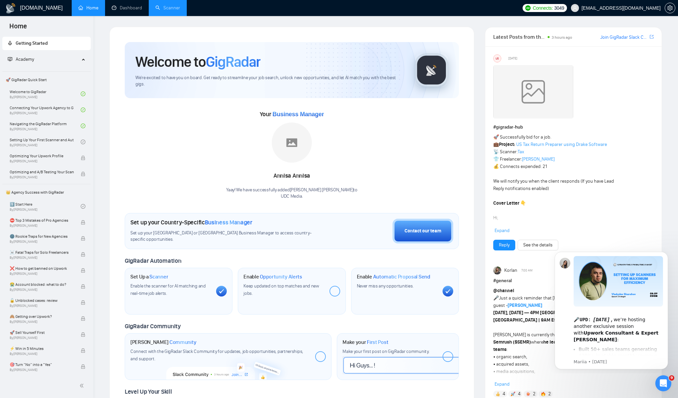 This screenshot has width=678, height=398. What do you see at coordinates (497, 58) in the screenshot?
I see `div: US` at bounding box center [497, 58].